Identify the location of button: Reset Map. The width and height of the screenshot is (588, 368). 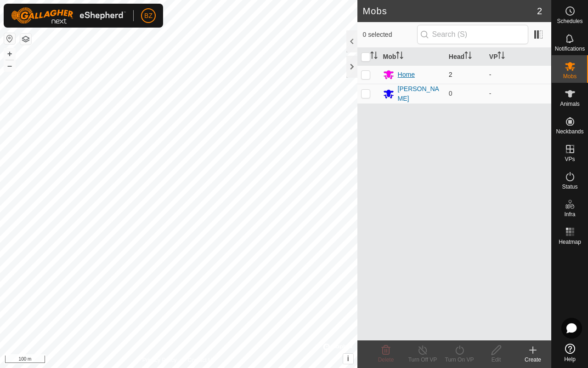
(10, 39).